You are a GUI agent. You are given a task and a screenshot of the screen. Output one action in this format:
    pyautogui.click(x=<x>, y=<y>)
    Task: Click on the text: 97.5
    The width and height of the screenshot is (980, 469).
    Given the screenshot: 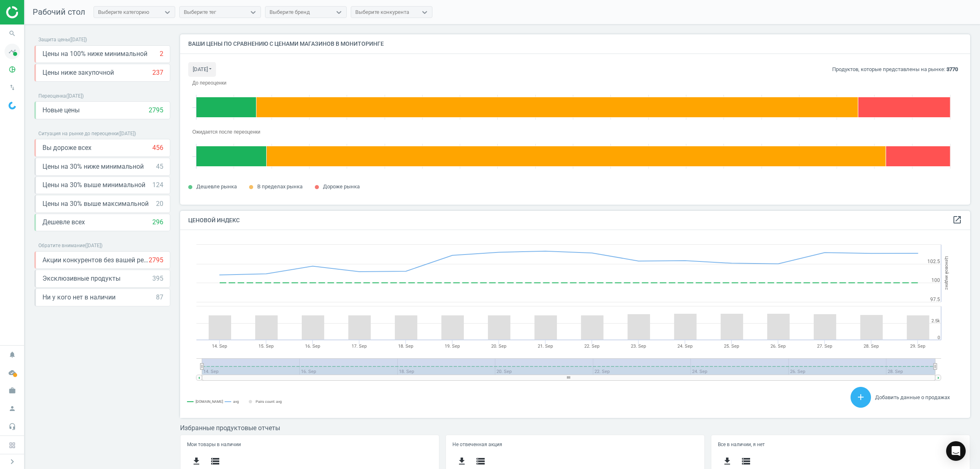 What is the action you would take?
    pyautogui.click(x=935, y=299)
    